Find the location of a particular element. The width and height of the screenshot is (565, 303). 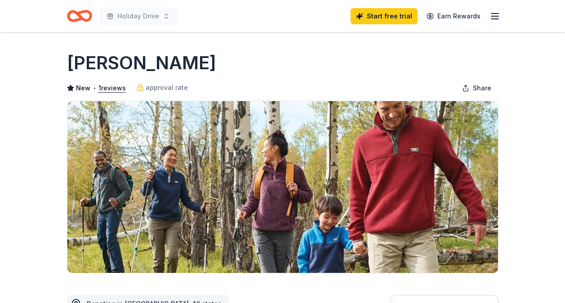

button: Holiday Drive is located at coordinates (138, 16).